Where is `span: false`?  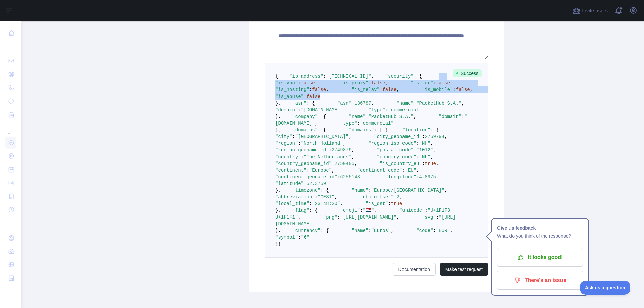
span: false is located at coordinates (308, 83).